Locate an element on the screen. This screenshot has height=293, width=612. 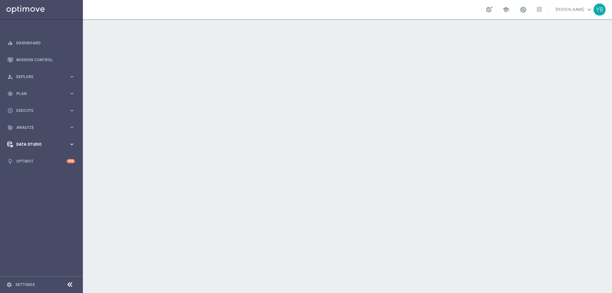
button: track_changes Analyze keyboard_arrow_right is located at coordinates (41, 127).